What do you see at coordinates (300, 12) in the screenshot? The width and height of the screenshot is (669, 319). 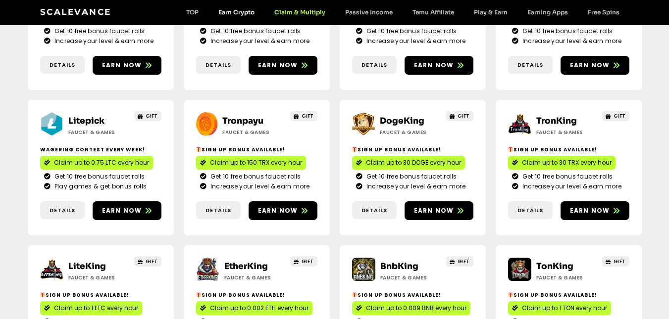 I see `a: Claim & Multiply` at bounding box center [300, 12].